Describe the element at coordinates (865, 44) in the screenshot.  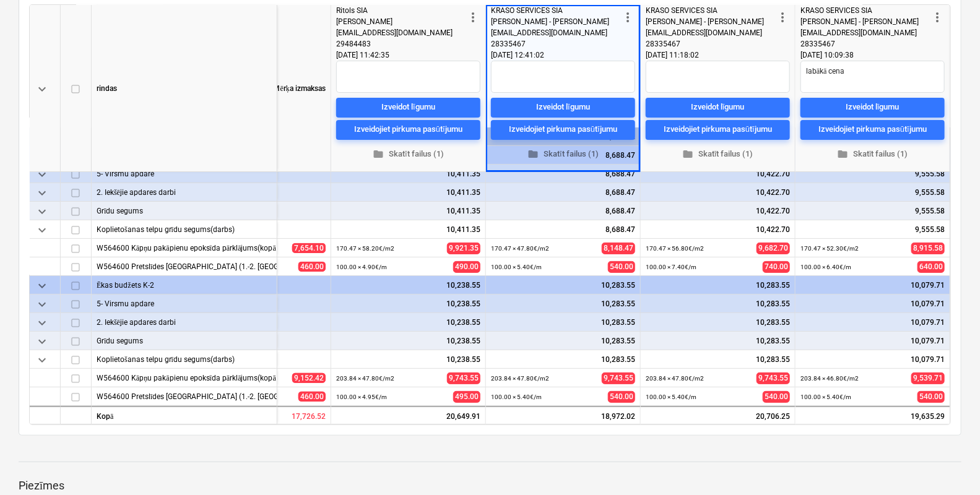
I see `div: 28335467` at that location.